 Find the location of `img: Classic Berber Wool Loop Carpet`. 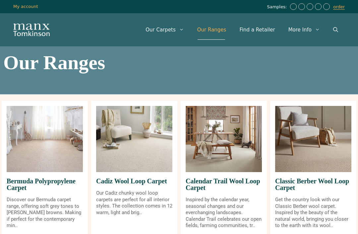

img: Classic Berber Wool Loop Carpet is located at coordinates (313, 139).